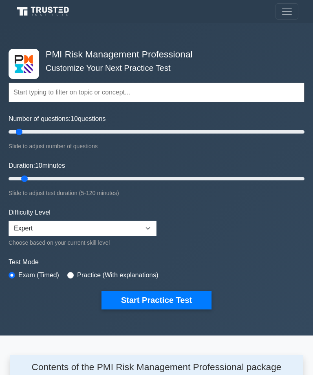  What do you see at coordinates (37, 166) in the screenshot?
I see `label: Duration: minutes` at bounding box center [37, 166].